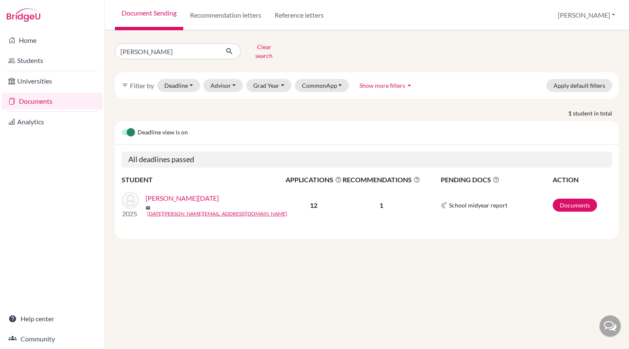 Image resolution: width=629 pixels, height=349 pixels. What do you see at coordinates (130, 214) in the screenshot?
I see `p: 2025` at bounding box center [130, 214].